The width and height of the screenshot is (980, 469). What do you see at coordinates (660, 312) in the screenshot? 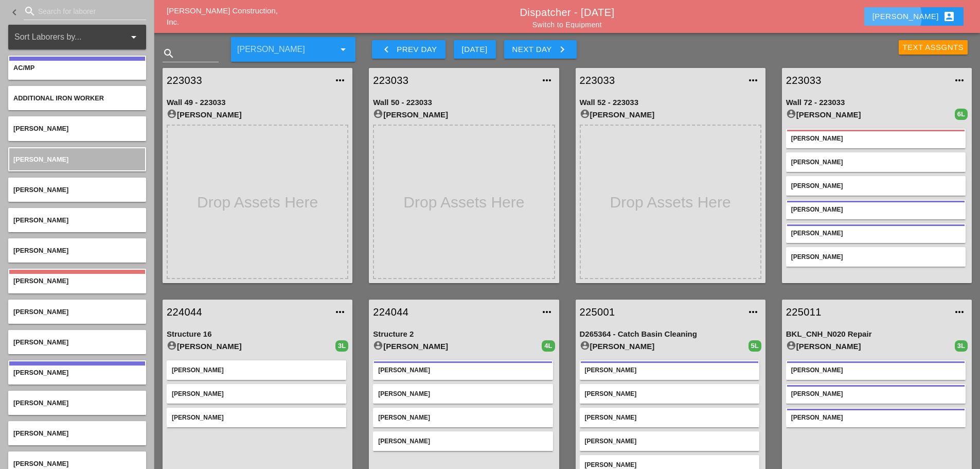
I see `a: 225001` at bounding box center [660, 312].